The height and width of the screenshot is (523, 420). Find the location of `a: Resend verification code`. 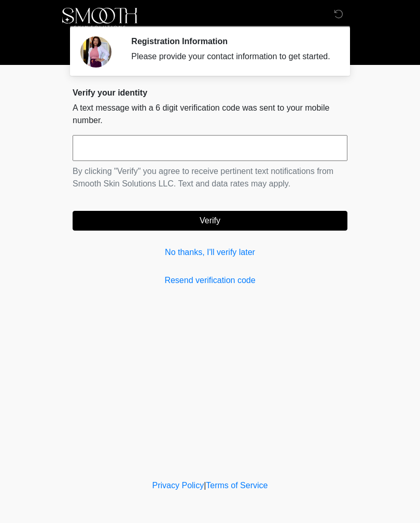

a: Resend verification code is located at coordinates (210, 281).